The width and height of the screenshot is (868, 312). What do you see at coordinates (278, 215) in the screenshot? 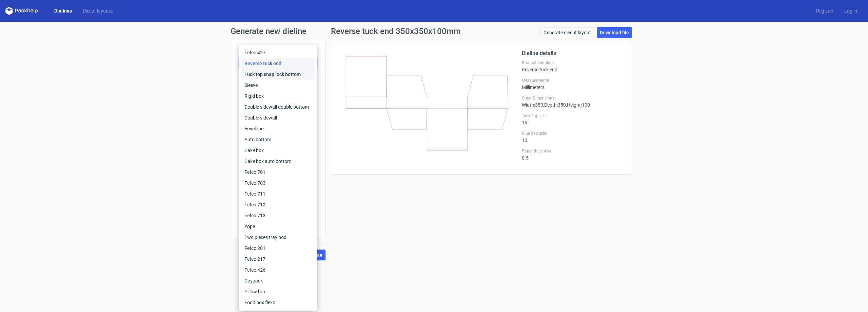
I see `div: Fefco 713` at bounding box center [278, 215].